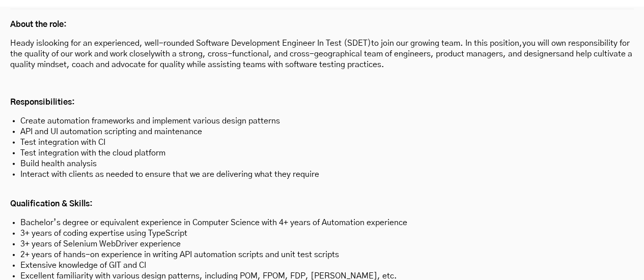  What do you see at coordinates (322, 233) in the screenshot?
I see `li: 3+ years of coding expertise using TypeScript` at bounding box center [322, 233].